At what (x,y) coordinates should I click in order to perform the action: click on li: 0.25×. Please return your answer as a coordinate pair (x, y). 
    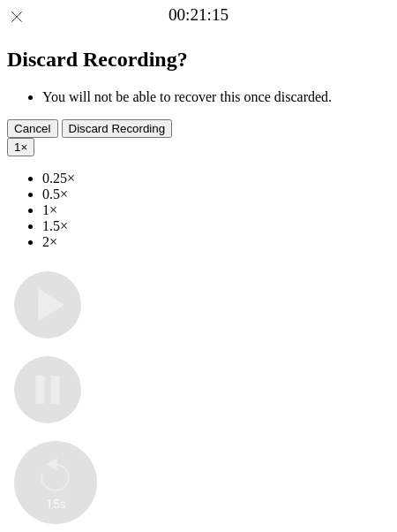
    Looking at the image, I should click on (216, 179).